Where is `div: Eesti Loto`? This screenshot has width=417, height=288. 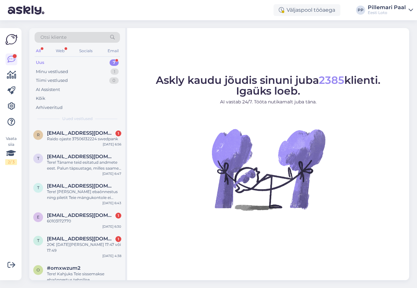
div: Eesti Loto is located at coordinates (386, 13).